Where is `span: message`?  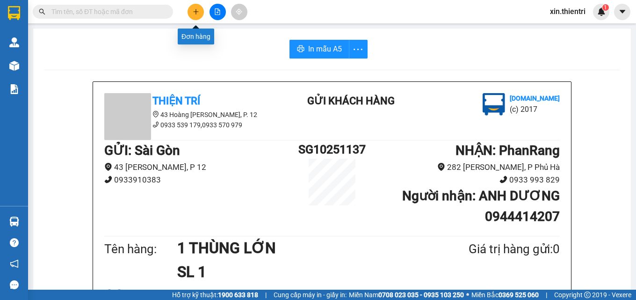 span: message is located at coordinates (14, 284).